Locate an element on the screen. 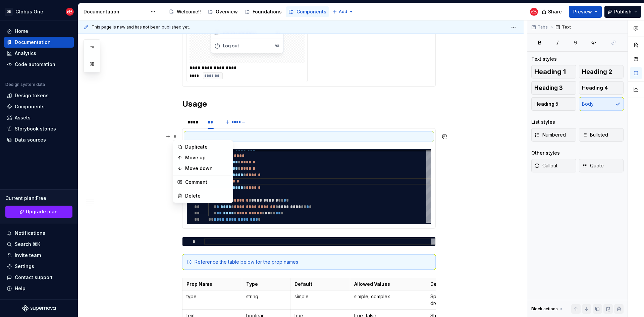 The image size is (644, 317). span: Tabs is located at coordinates (543, 27).